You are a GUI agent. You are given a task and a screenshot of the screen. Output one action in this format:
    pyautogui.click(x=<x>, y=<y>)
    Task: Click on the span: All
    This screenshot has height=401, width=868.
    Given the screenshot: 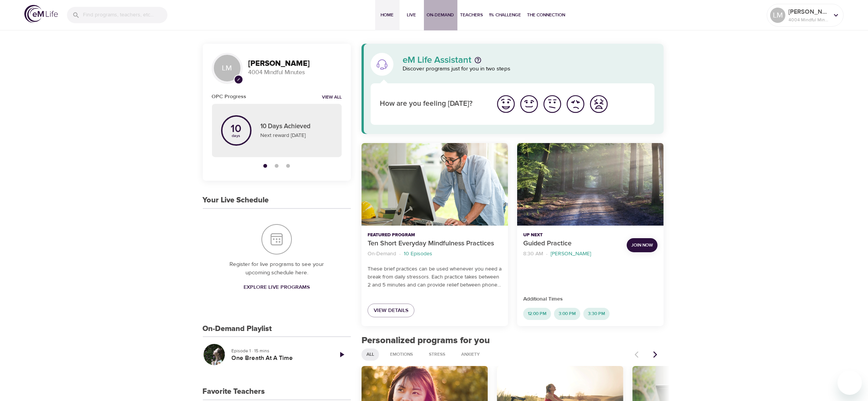 What is the action you would take?
    pyautogui.click(x=371, y=354)
    